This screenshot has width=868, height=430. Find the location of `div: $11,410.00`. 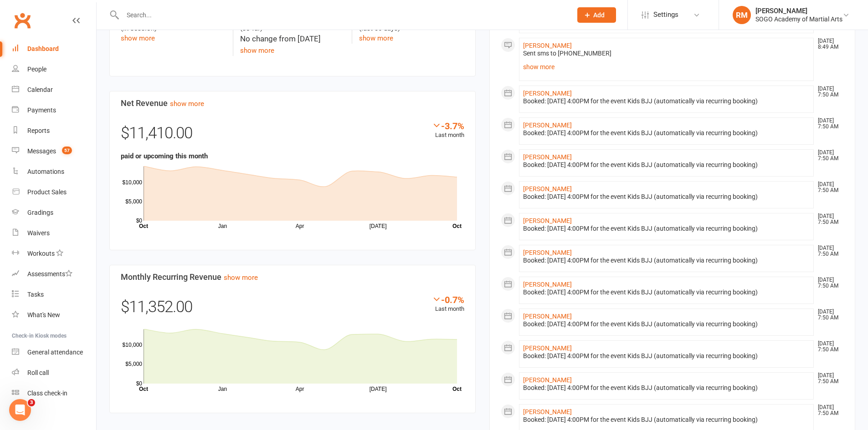

div: $11,410.00 is located at coordinates (292, 136).